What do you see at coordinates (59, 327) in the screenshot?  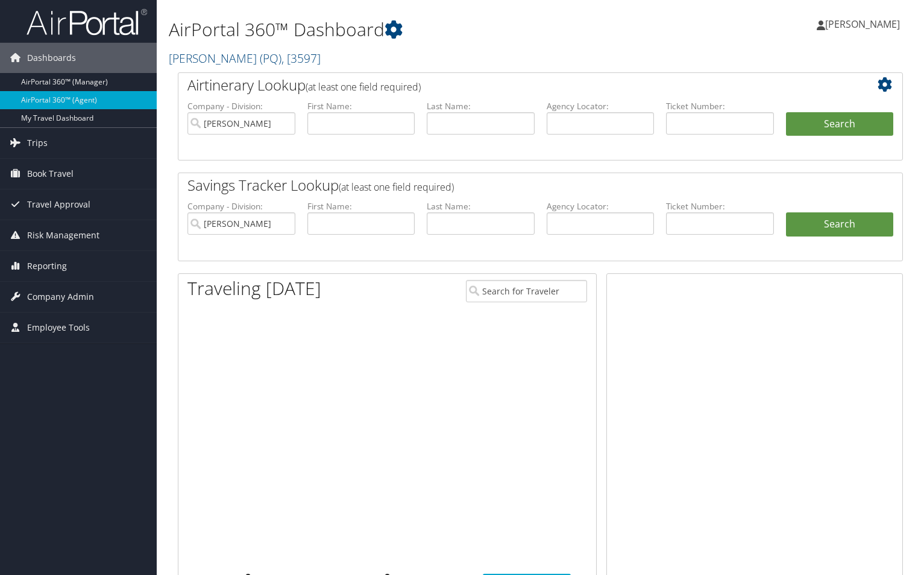 I see `span: Employee Tools` at bounding box center [59, 327].